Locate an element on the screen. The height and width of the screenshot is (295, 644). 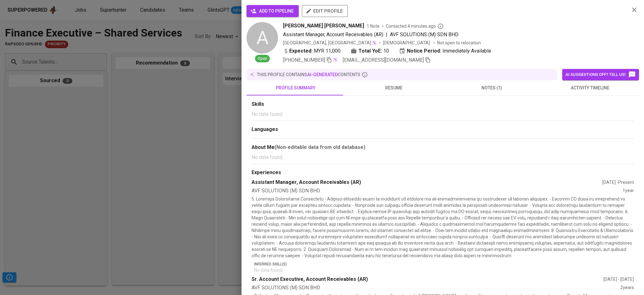
b: (Non-editable data from old database) is located at coordinates (320, 147).